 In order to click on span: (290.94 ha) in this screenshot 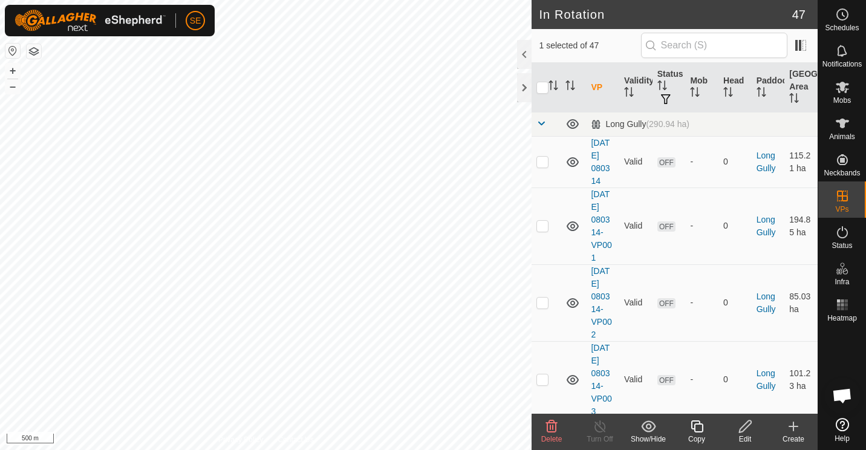, I will do `click(668, 124)`.